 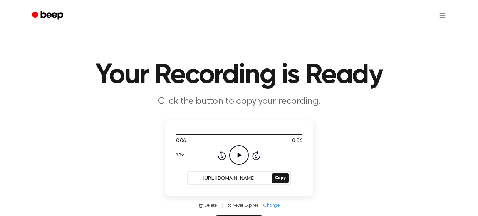 What do you see at coordinates (272, 206) in the screenshot?
I see `span: Change` at bounding box center [272, 206].